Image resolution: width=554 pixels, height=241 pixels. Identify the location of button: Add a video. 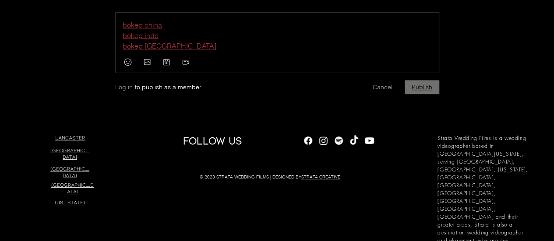
(186, 62).